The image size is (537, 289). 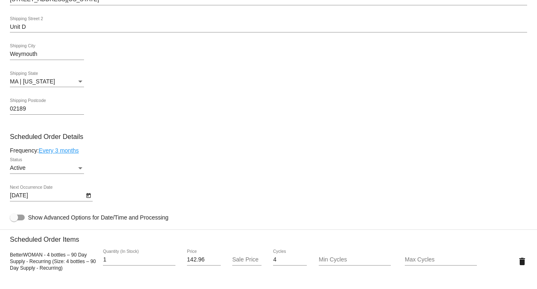 What do you see at coordinates (47, 54) in the screenshot?
I see `input: Shipping City` at bounding box center [47, 54].